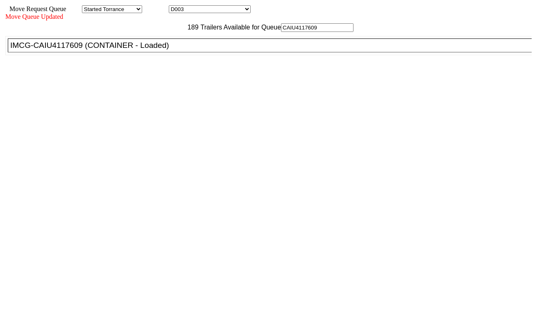  What do you see at coordinates (36, 9) in the screenshot?
I see `span: Move Request Queue` at bounding box center [36, 9].